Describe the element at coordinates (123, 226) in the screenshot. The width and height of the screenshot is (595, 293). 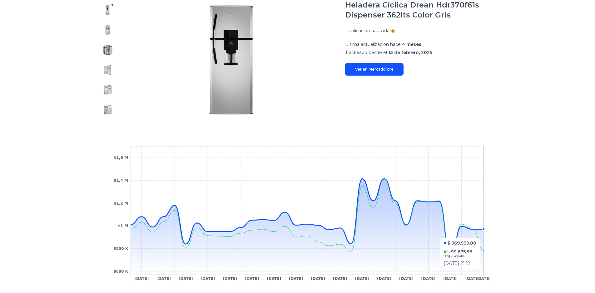
I see `tspan: $1 M` at that location.